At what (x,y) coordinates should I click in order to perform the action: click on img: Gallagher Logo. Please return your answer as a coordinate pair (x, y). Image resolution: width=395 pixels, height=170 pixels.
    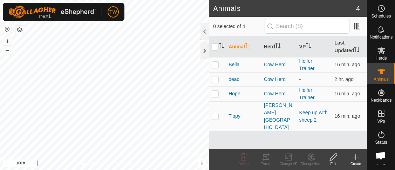
    Looking at the image, I should click on (52, 12).